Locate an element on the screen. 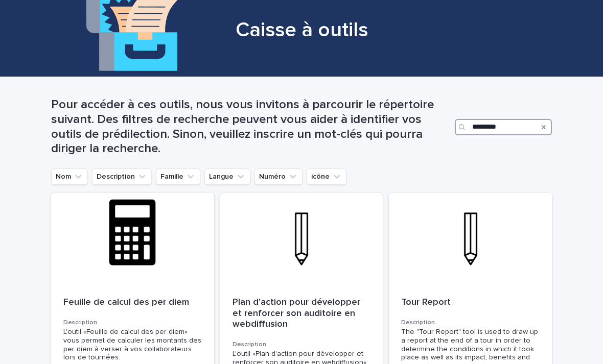  p: Plan d'action pour développer et renforcer son auditoire en webdiffusion is located at coordinates (302, 314).